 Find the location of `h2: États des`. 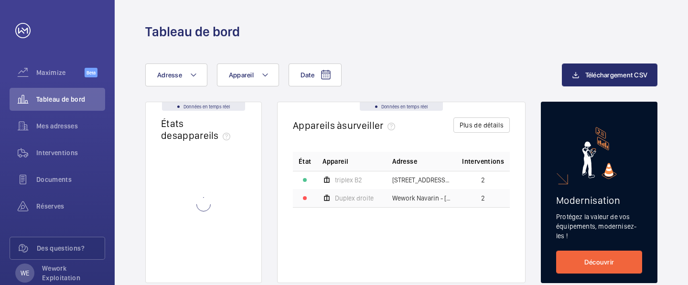

h2: États des is located at coordinates (197, 130).